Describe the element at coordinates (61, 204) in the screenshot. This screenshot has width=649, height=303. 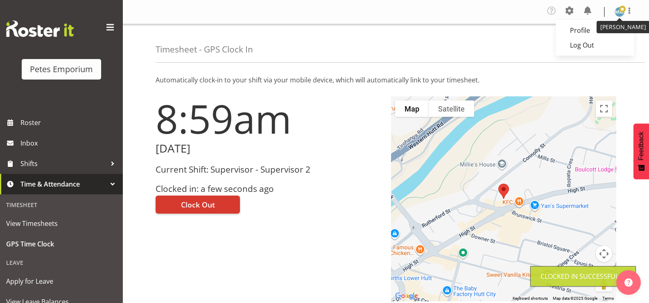
I see `div: Timesheet` at that location.